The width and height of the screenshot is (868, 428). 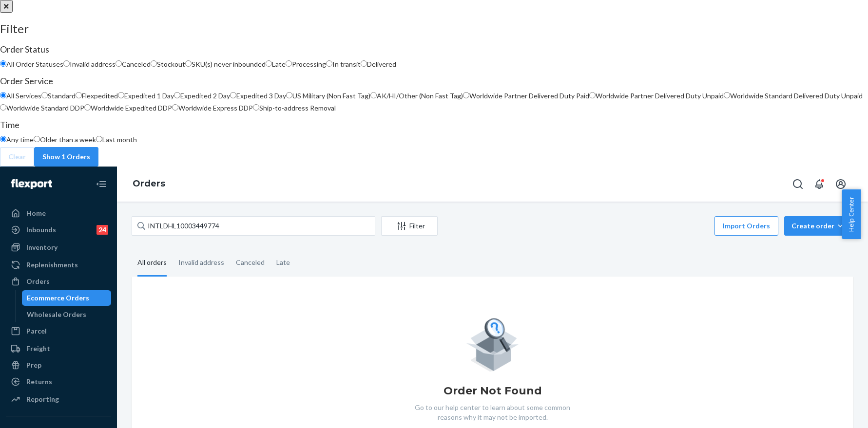 I want to click on input: Worldwide Expedited DDP, so click(x=87, y=107).